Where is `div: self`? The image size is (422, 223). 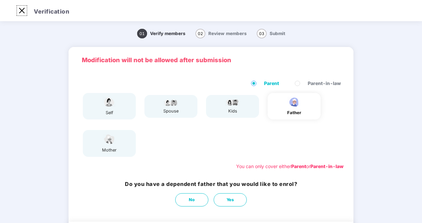 div: self is located at coordinates (109, 113).